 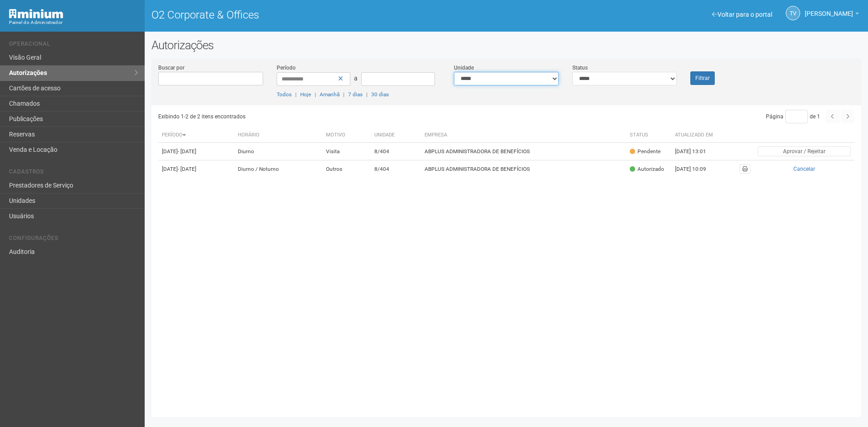 What do you see at coordinates (74, 173) in the screenshot?
I see `li: Cadastros` at bounding box center [74, 173].